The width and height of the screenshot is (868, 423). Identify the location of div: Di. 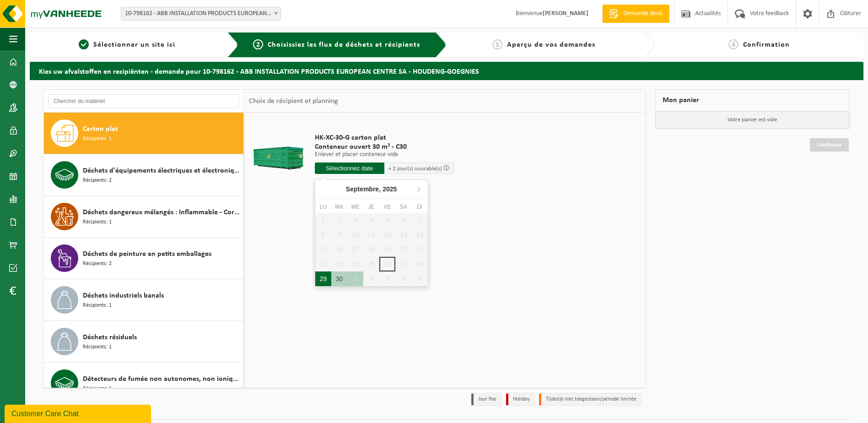
(419, 207).